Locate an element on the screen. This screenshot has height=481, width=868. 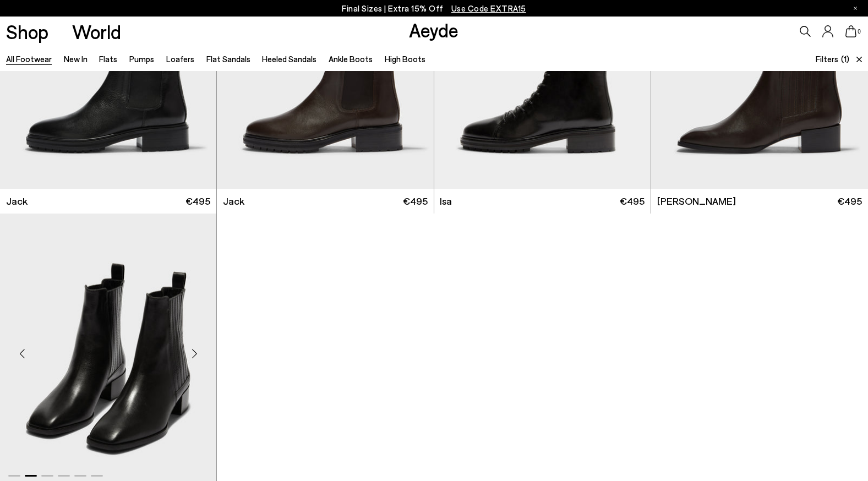
span: Navigate to /collections/ss25-final-sizes is located at coordinates (489, 8).